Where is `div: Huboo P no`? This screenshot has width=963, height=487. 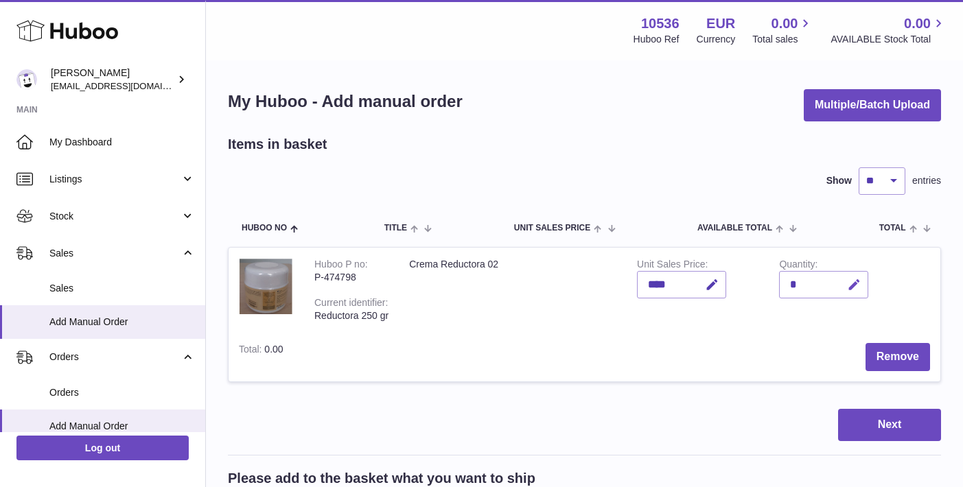
div: Huboo P no is located at coordinates (341, 266).